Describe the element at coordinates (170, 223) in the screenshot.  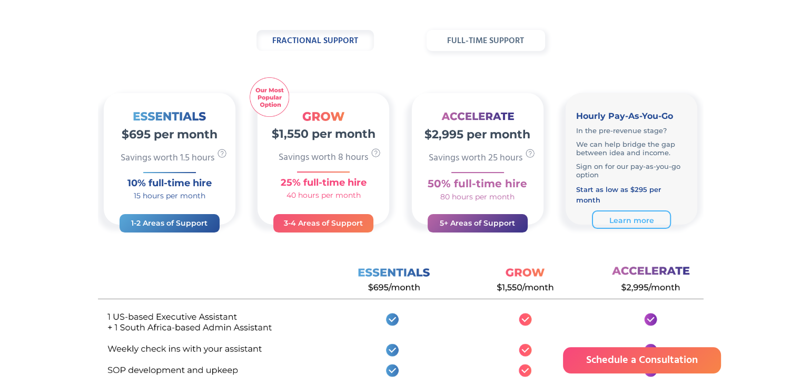
I see `h3: 1-2 Areas of Support` at that location.